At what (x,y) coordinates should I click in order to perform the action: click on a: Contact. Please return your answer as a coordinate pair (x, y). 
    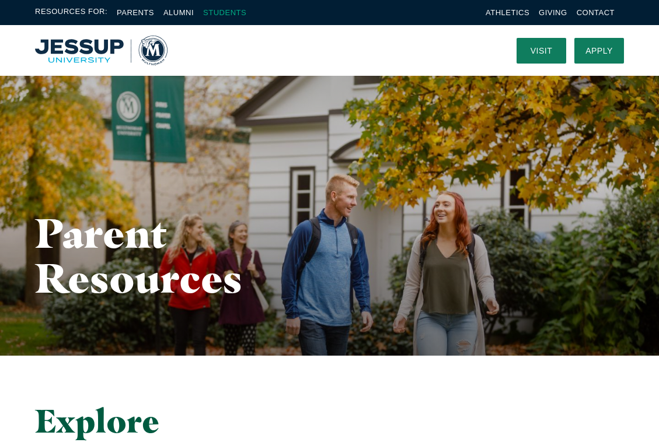
    Looking at the image, I should click on (595, 12).